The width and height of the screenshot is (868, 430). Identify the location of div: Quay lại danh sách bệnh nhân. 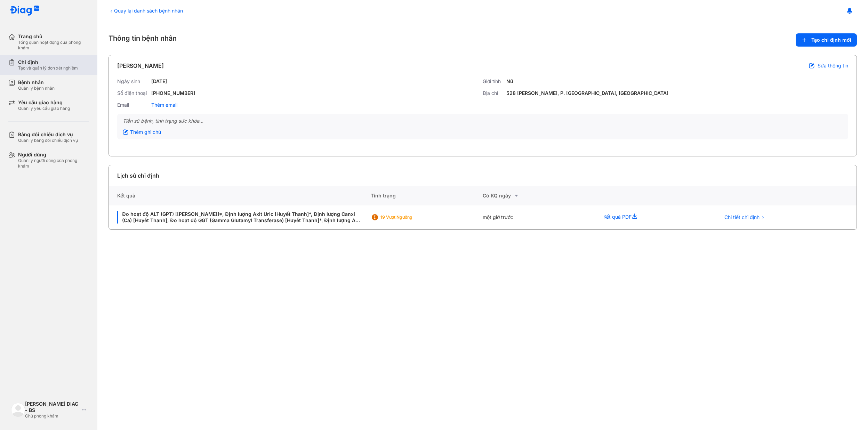
(146, 10).